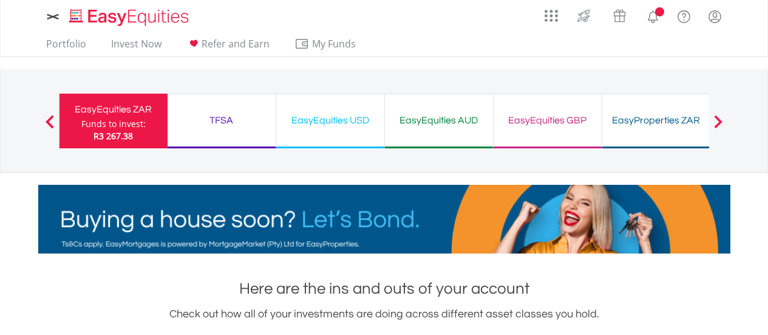  What do you see at coordinates (384, 219) in the screenshot?
I see `img: EasyMortage Promotion Banner` at bounding box center [384, 219].